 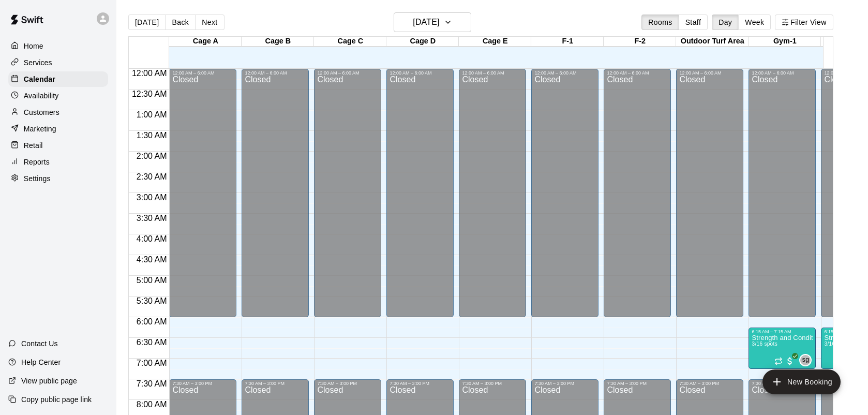 I want to click on div: Retail, so click(x=58, y=145).